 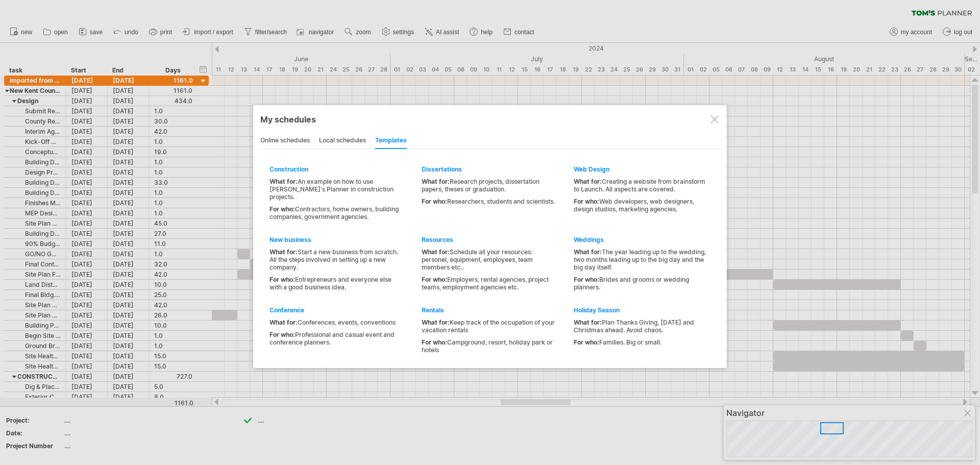 I want to click on div: Keep track of the occupation of your vacation rentals, so click(x=488, y=326).